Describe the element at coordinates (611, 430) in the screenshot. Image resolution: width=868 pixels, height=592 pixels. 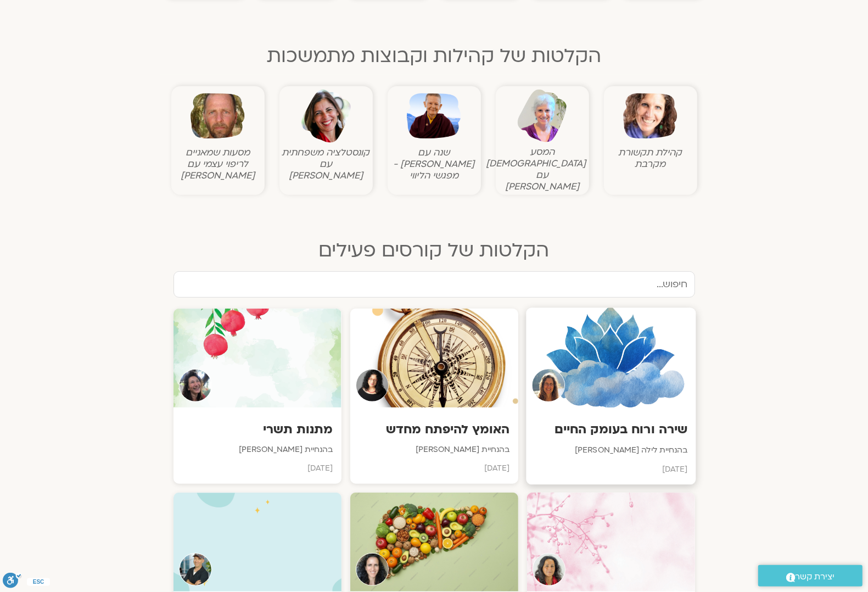
I see `h3: שירה ורוח בעומק החיים` at that location.